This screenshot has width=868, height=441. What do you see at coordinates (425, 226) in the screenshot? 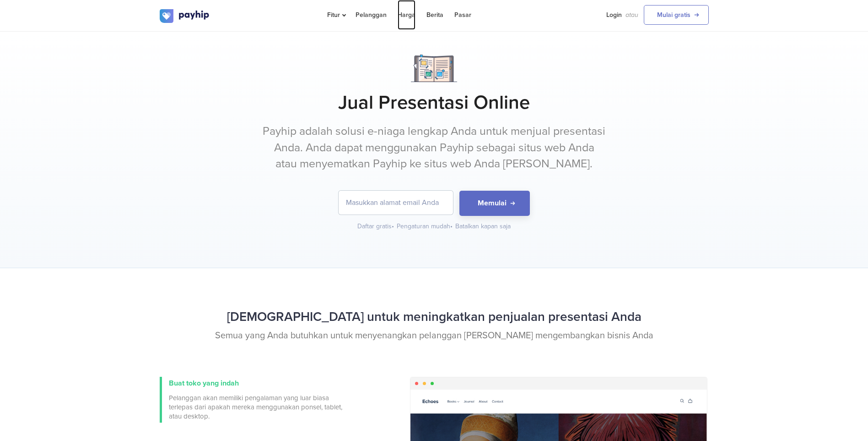
I see `div: Pengaturan mudah` at bounding box center [425, 226].